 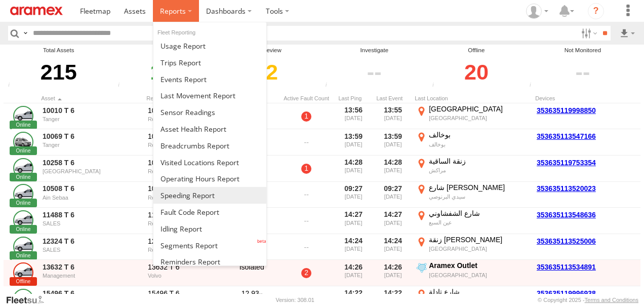 I want to click on div: Assets that have not communicated with the server in the last 24hrs, so click(x=330, y=86).